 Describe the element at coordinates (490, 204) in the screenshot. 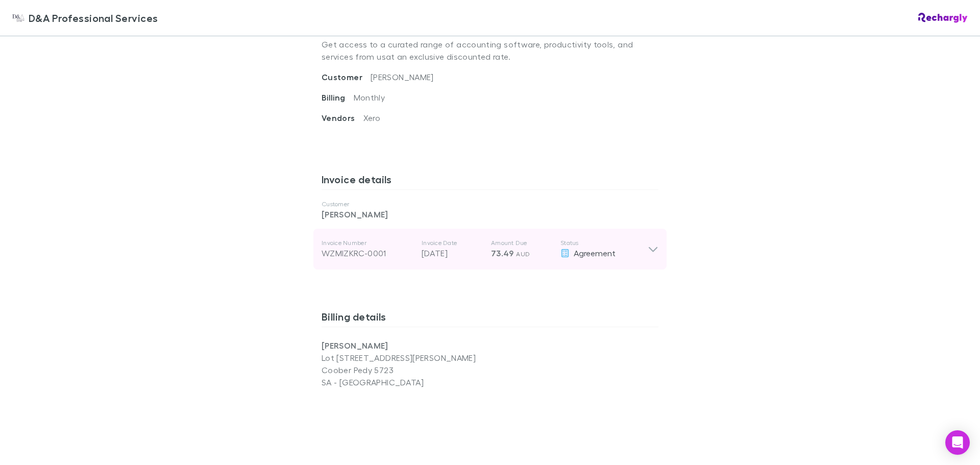

I see `p: Customer` at that location.